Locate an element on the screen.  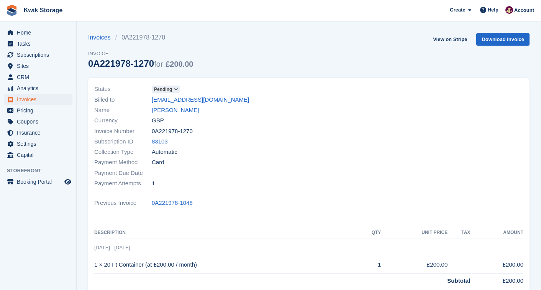
span: Create is located at coordinates (458, 10).